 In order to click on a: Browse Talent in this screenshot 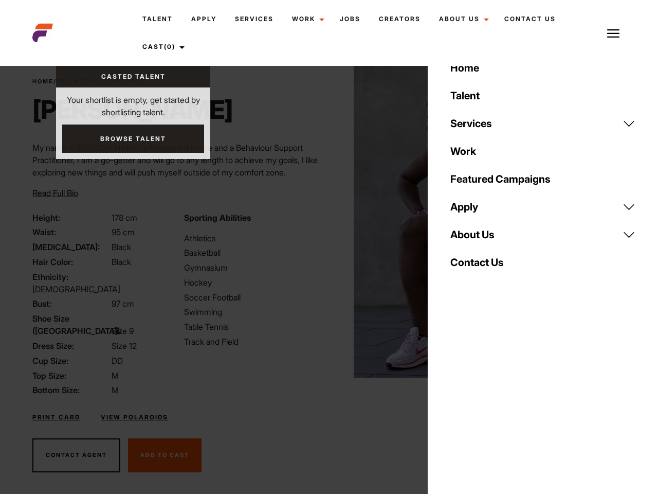, I will do `click(133, 138)`.